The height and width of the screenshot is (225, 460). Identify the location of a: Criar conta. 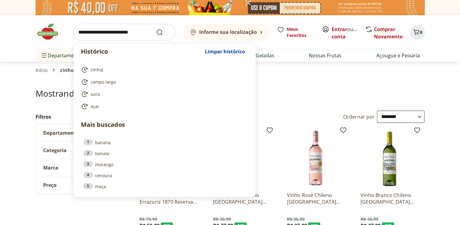
(349, 33).